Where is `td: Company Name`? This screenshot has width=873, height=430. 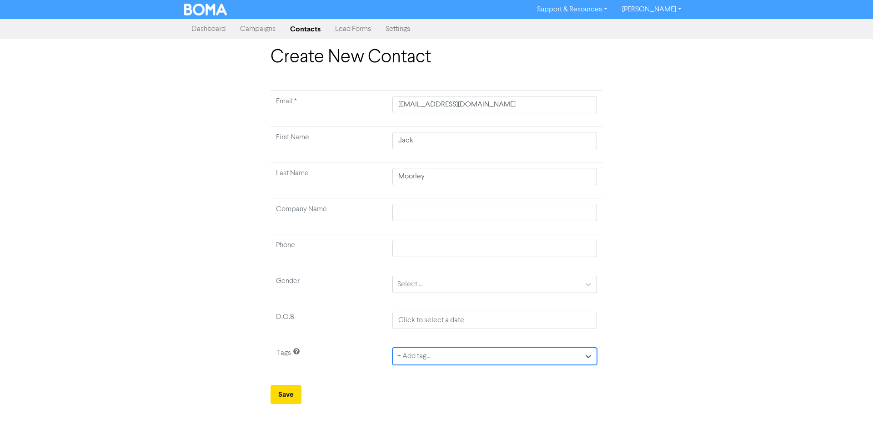
td: Company Name is located at coordinates (329, 216).